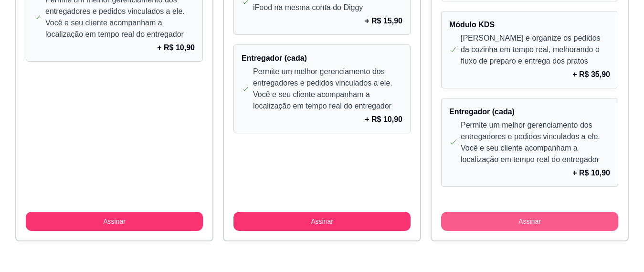 This screenshot has height=272, width=644. Describe the element at coordinates (384, 21) in the screenshot. I see `p: + R$ 15,90` at that location.